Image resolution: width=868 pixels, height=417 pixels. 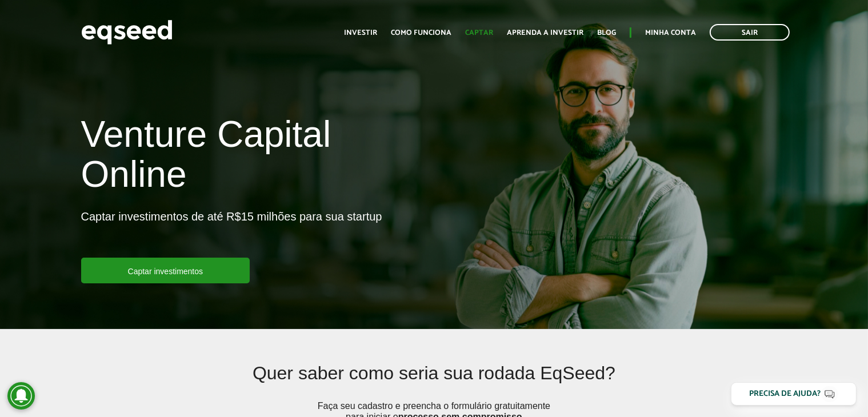 What do you see at coordinates (127, 32) in the screenshot?
I see `img: EqSeed` at bounding box center [127, 32].